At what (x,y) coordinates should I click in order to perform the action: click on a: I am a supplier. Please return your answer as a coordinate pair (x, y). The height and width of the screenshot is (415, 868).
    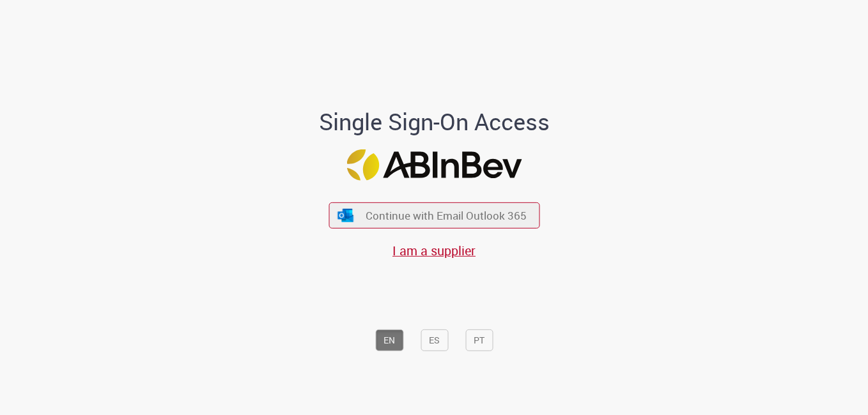
    Looking at the image, I should click on (434, 250).